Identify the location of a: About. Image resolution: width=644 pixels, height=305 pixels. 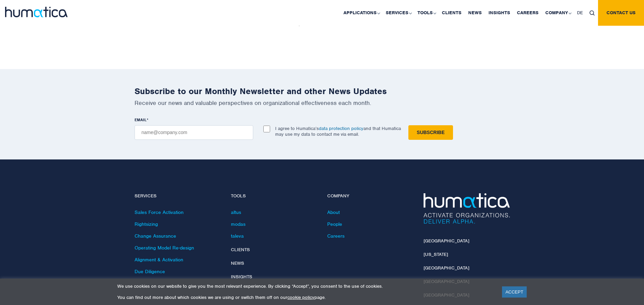
(334, 212).